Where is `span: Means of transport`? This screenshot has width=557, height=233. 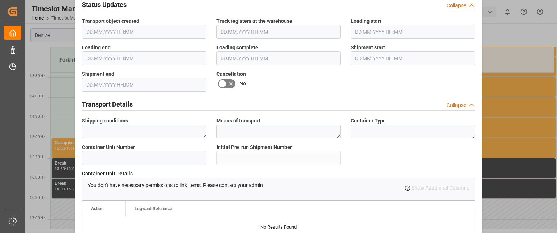
span: Means of transport is located at coordinates (238, 121).